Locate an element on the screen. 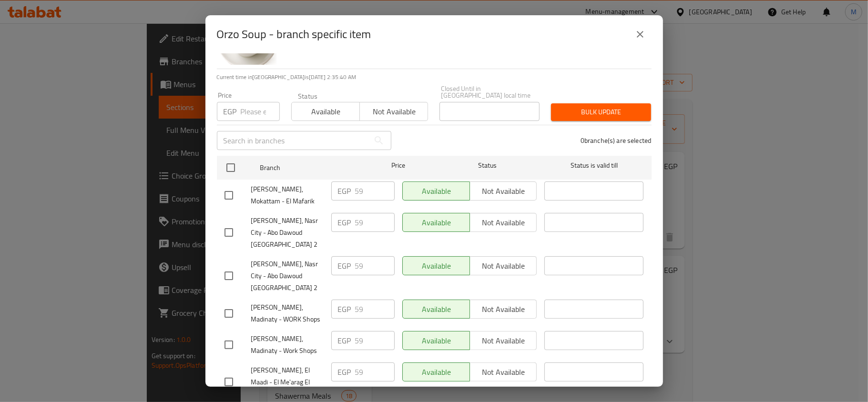 This screenshot has height=402, width=868. button: Bulk update is located at coordinates (601, 112).